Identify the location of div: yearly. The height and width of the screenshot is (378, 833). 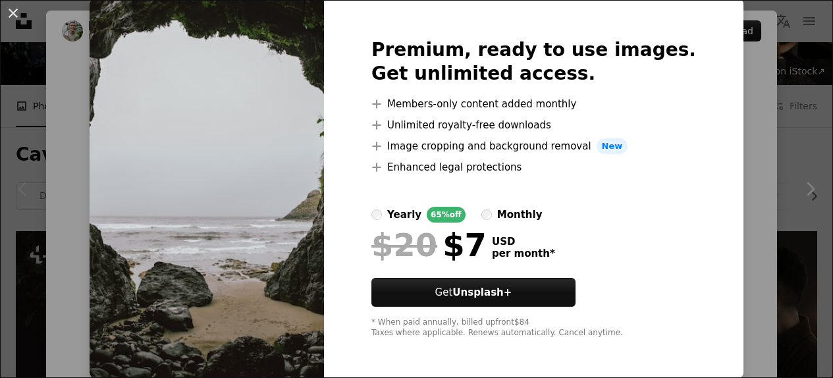
(404, 215).